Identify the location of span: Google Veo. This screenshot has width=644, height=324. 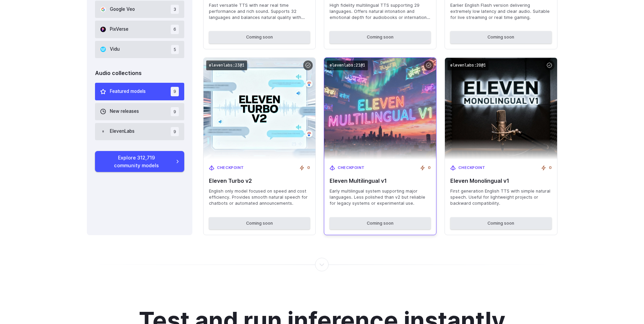
(122, 9).